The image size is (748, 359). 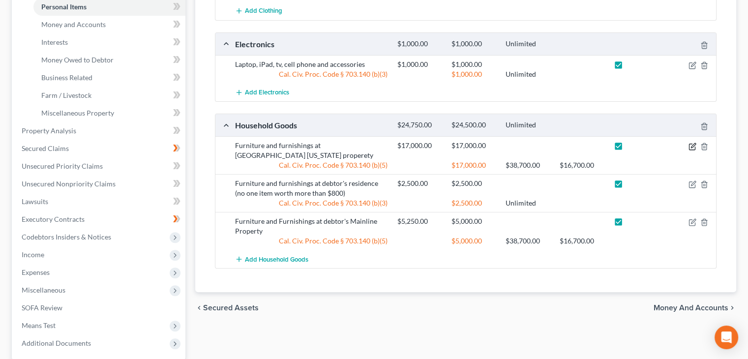 What do you see at coordinates (311, 44) in the screenshot?
I see `div: Electronics` at bounding box center [311, 44].